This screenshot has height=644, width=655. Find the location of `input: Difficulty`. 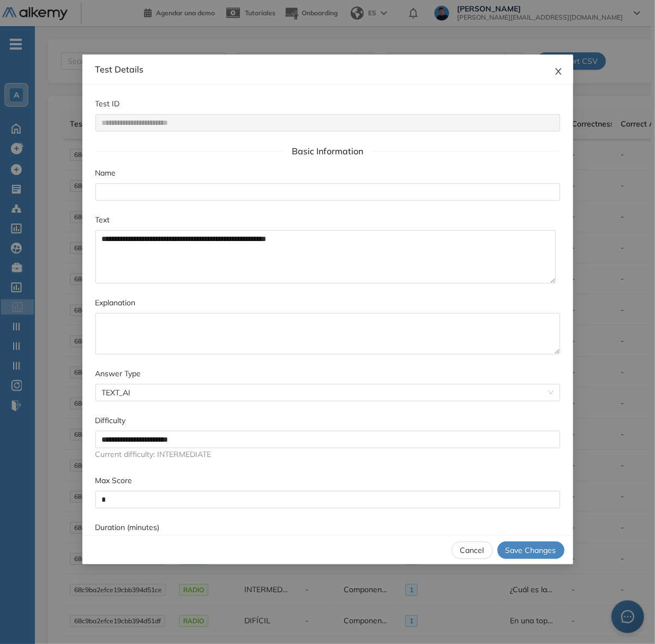

input: Difficulty is located at coordinates (328, 440).